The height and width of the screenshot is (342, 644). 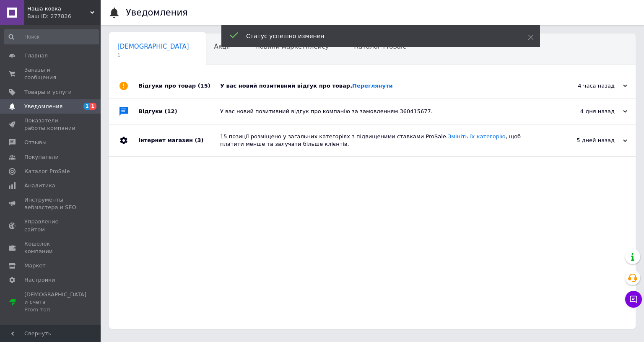 What do you see at coordinates (39, 280) in the screenshot?
I see `span: Настройки` at bounding box center [39, 280].